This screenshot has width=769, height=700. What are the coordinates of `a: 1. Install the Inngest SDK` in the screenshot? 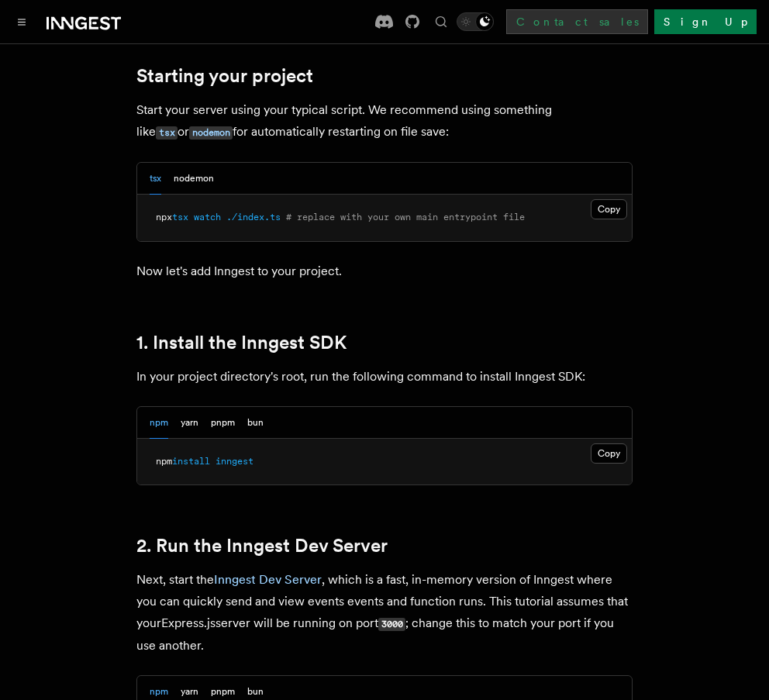 It's located at (241, 343).